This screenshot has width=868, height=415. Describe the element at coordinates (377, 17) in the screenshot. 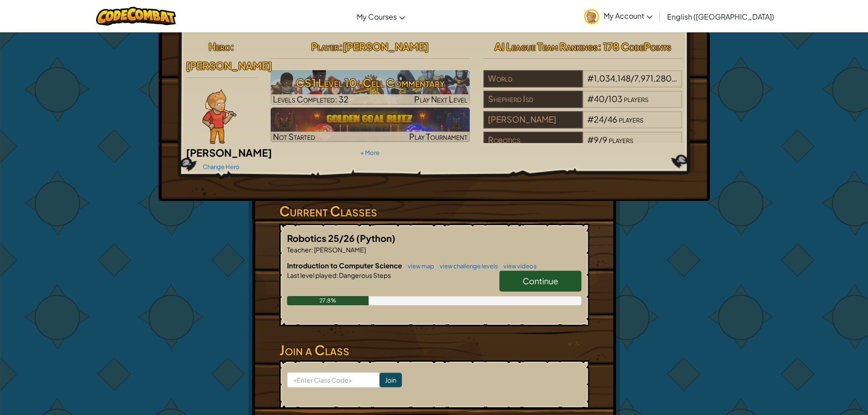

I see `span: My Courses` at that location.